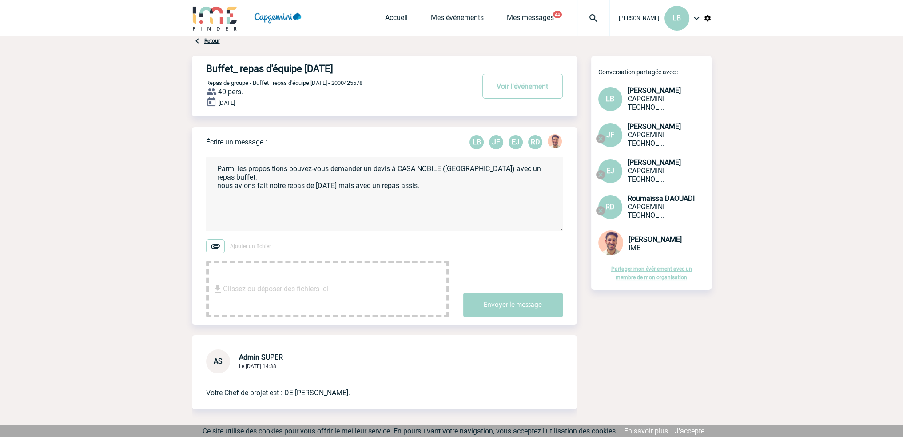 The height and width of the screenshot is (437, 903). What do you see at coordinates (558, 14) in the screenshot?
I see `button: 44` at bounding box center [558, 14].